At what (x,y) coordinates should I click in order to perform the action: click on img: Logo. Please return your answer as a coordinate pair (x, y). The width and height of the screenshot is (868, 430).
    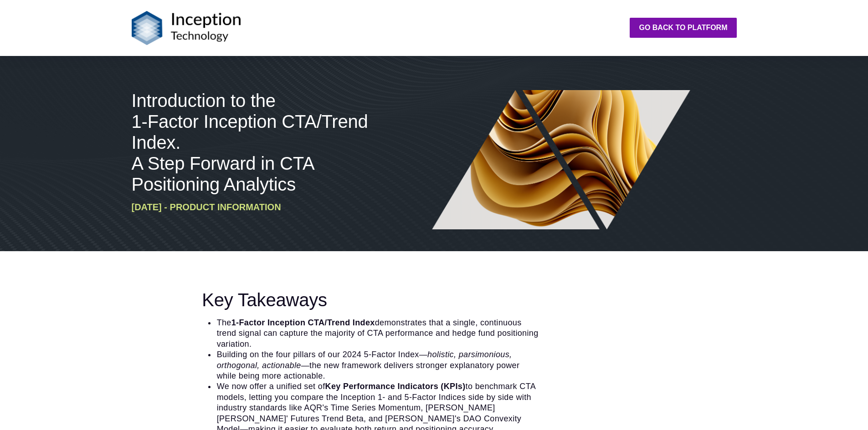
    Looking at the image, I should click on (187, 28).